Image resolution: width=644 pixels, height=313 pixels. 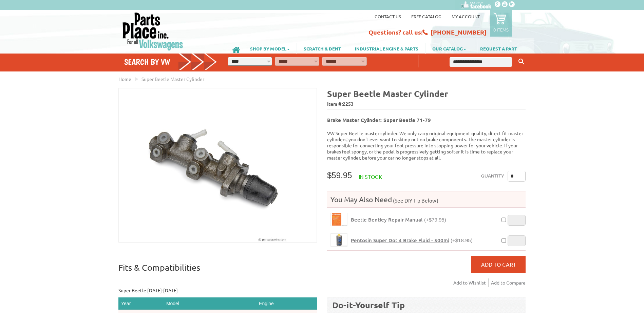 I want to click on img: Parts Place Inc!, so click(x=153, y=31).